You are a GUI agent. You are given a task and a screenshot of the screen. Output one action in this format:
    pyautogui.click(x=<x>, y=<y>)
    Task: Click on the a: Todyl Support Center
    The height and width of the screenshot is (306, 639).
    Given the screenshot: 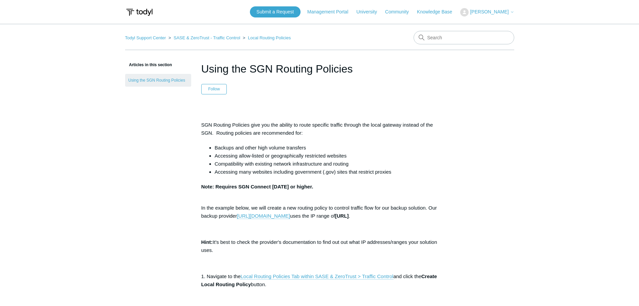 What is the action you would take?
    pyautogui.click(x=146, y=38)
    